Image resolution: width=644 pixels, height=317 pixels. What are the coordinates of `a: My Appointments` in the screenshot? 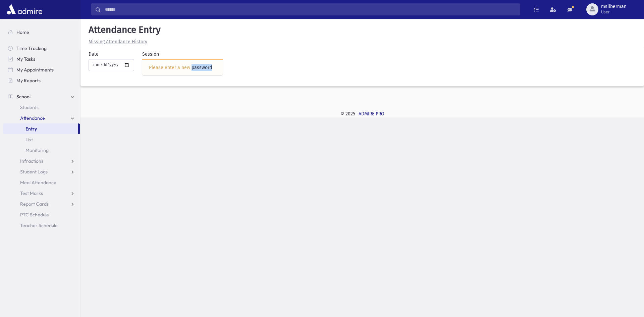 It's located at (41, 70).